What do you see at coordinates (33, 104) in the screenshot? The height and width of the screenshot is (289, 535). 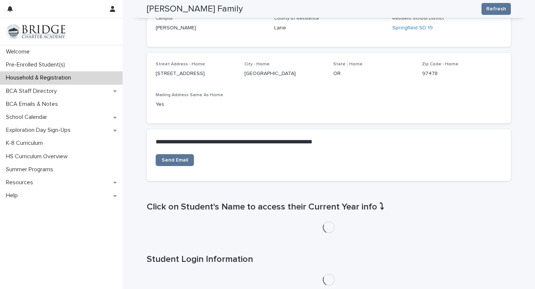 I see `p: BCA Emails & Notes` at bounding box center [33, 104].